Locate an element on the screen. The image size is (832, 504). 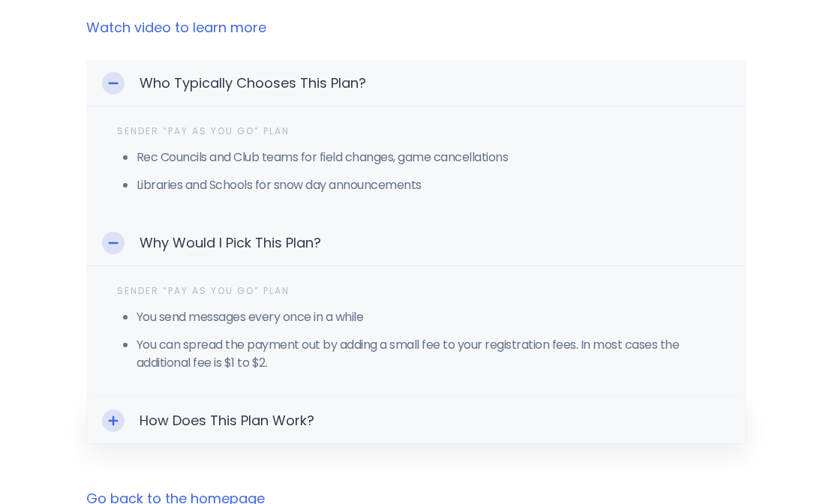
div: Toggle ExpandWhy Would I Pick This Plan? is located at coordinates (416, 243).